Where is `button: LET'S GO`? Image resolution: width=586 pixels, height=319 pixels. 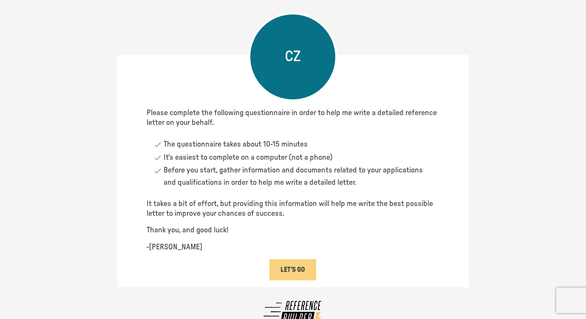 button: LET'S GO is located at coordinates (293, 270).